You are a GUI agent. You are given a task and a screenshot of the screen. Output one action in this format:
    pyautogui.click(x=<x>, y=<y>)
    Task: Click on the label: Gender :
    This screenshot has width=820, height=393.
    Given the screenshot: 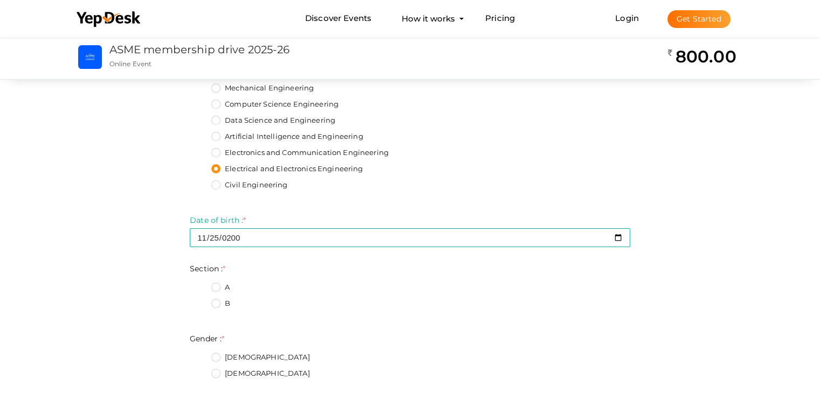 What is the action you would take?
    pyautogui.click(x=207, y=339)
    